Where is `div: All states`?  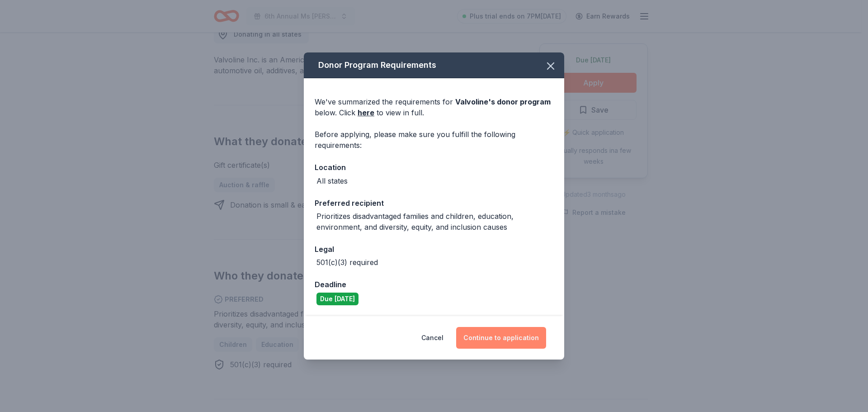
div: All states is located at coordinates (332, 181).